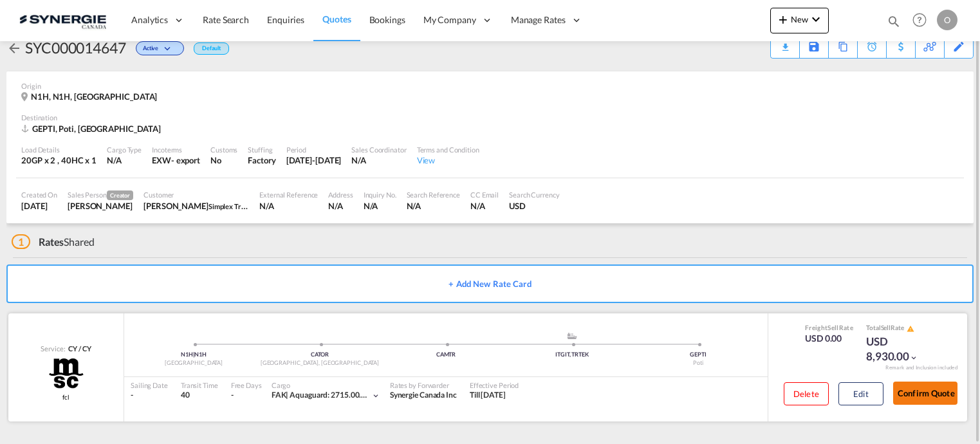 The image size is (980, 444). Describe the element at coordinates (898, 328) in the screenshot. I see `div: Total Rate` at that location.